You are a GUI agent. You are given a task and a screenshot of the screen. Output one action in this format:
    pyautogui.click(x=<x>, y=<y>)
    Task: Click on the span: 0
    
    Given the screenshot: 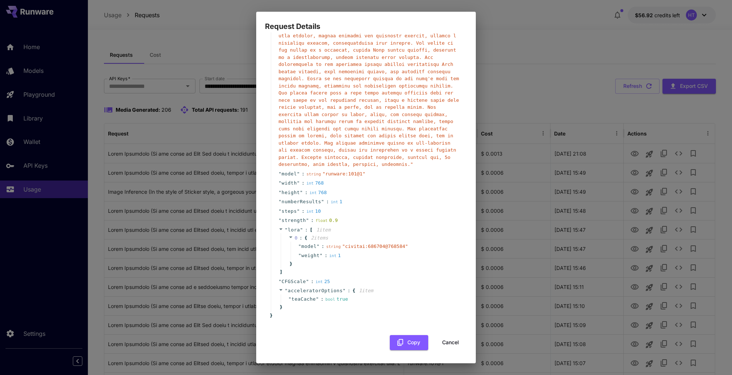 What is the action you would take?
    pyautogui.click(x=296, y=238)
    